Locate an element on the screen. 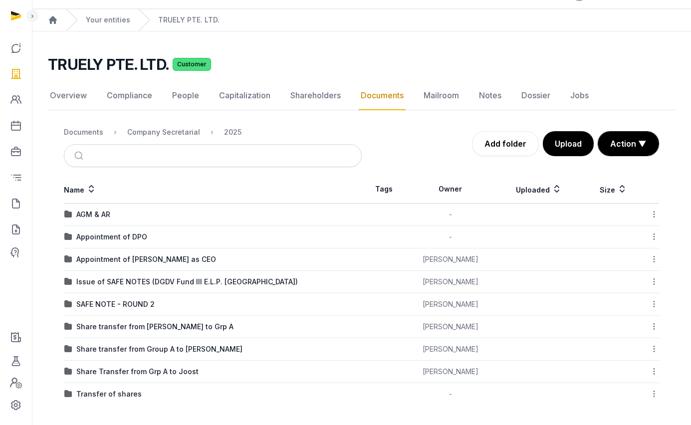  a: Jobs is located at coordinates (579, 96).